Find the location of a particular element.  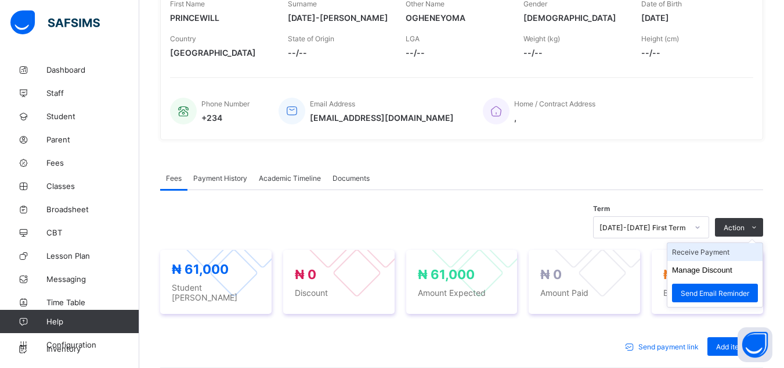

span: Country is located at coordinates (183, 38).